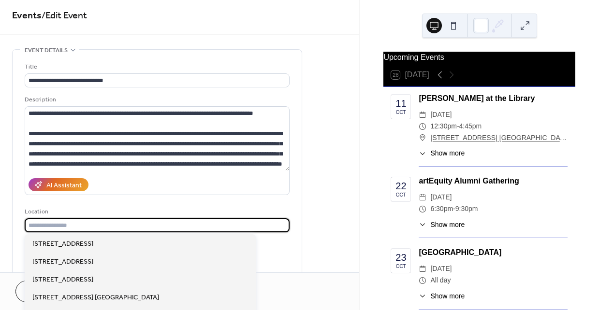 This screenshot has width=599, height=310. I want to click on div: 23, so click(401, 258).